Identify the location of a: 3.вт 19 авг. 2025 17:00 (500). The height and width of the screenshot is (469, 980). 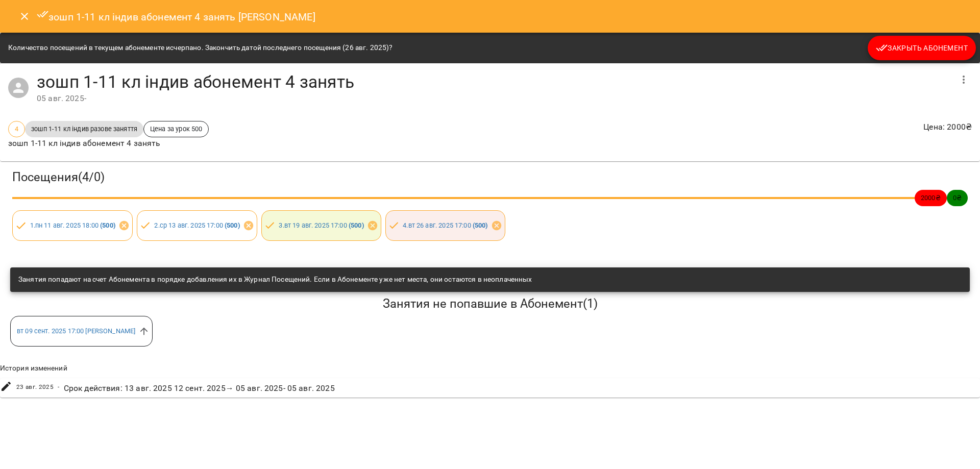
(321, 225).